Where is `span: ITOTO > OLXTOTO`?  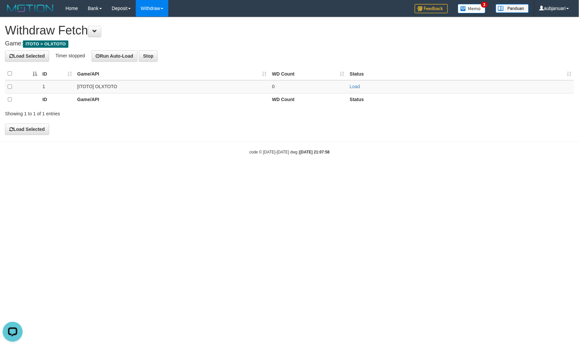 span: ITOTO > OLXTOTO is located at coordinates (45, 44).